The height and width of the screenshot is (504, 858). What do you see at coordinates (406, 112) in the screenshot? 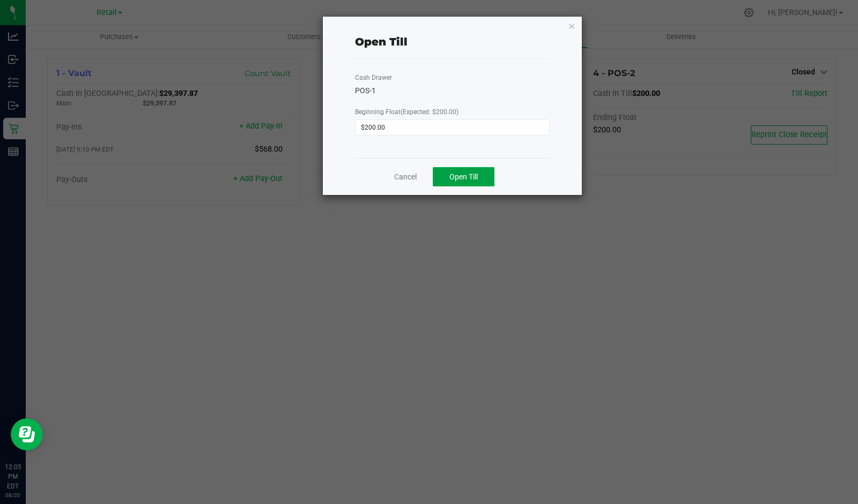
I see `span: Beginning Float` at bounding box center [406, 112].